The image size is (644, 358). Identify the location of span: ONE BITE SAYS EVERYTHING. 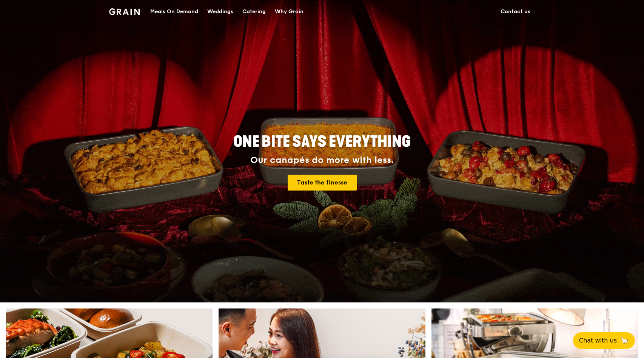
(322, 142).